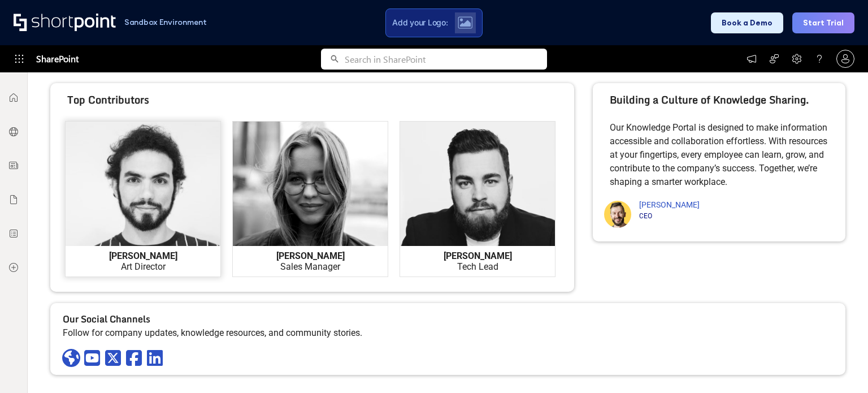  What do you see at coordinates (840, 366) in the screenshot?
I see `div: Widget de chat` at bounding box center [840, 366].